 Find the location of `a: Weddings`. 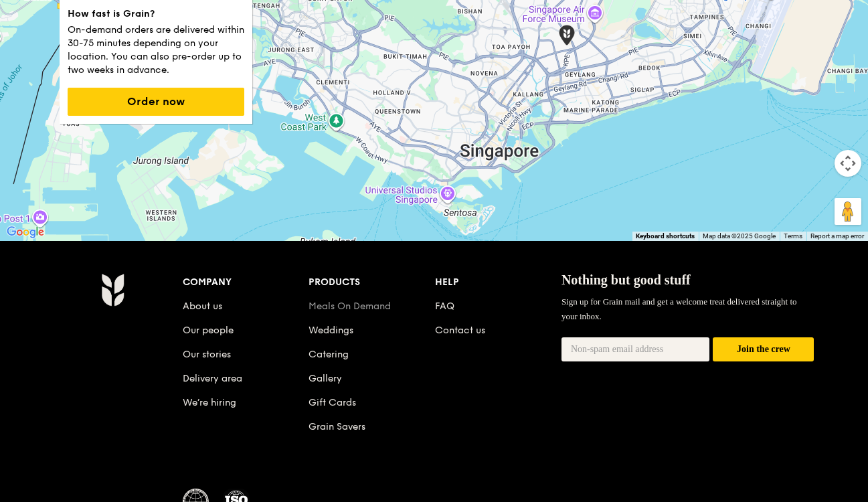

a: Weddings is located at coordinates (330, 330).